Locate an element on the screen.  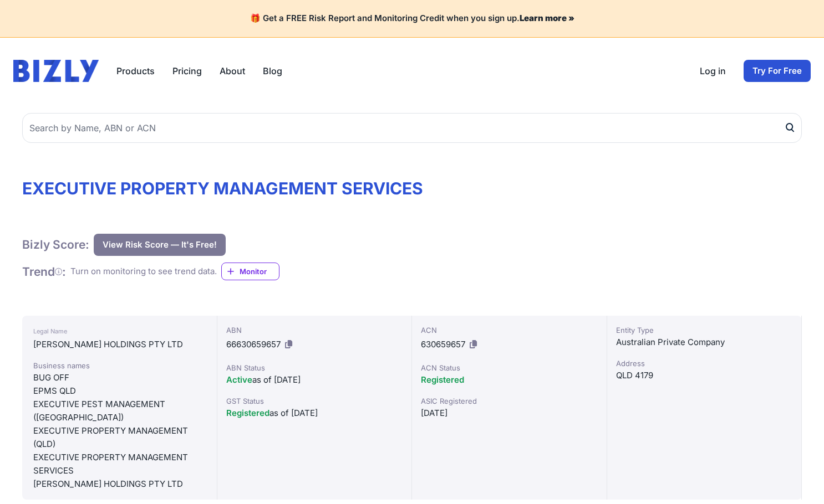
button: View Risk Score — It's Free! is located at coordinates (160, 245).